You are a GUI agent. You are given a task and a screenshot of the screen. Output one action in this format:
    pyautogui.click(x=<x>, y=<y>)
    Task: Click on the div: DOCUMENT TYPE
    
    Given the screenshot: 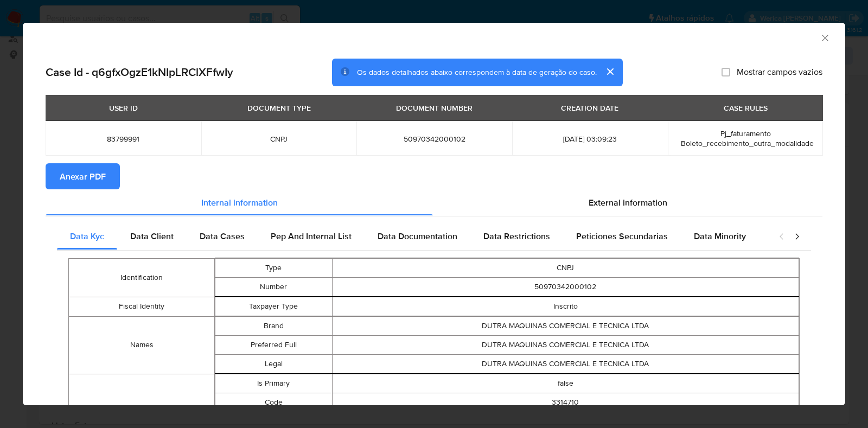 What is the action you would take?
    pyautogui.click(x=278, y=108)
    